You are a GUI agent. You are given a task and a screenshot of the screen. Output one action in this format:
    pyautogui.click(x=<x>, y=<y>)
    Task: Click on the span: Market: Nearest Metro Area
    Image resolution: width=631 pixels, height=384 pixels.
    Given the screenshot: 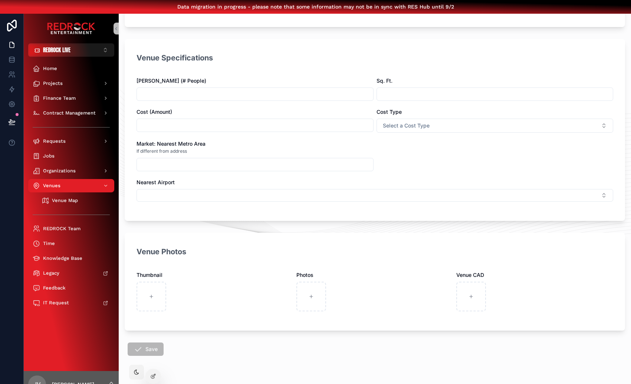 What is the action you would take?
    pyautogui.click(x=171, y=144)
    